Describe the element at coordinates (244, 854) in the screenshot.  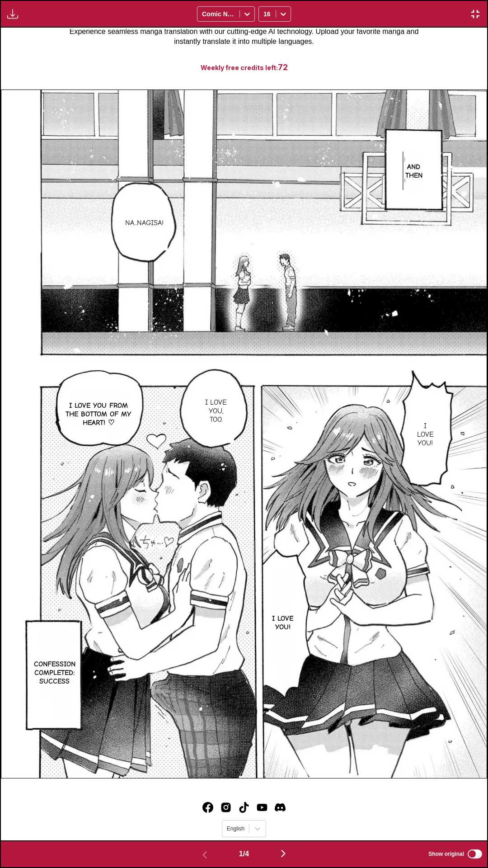
I see `span: 1 / 4` at that location.